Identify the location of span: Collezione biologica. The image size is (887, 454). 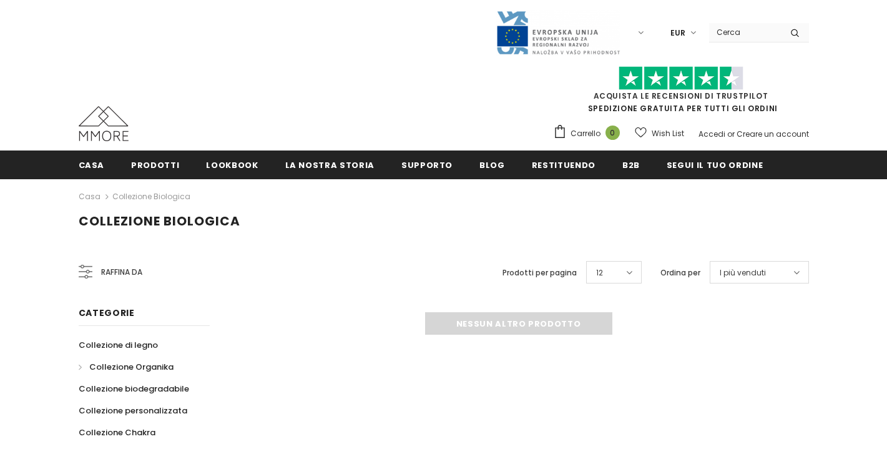
(159, 221).